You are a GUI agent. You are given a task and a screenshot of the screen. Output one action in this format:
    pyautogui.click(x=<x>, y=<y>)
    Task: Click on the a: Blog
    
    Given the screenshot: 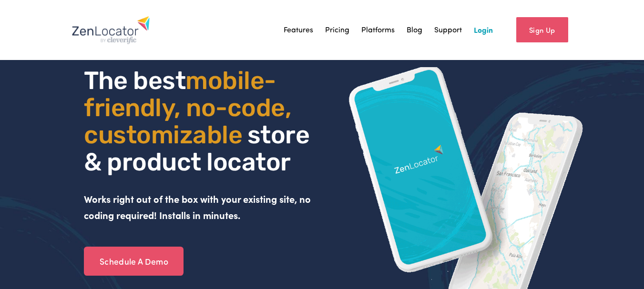 What is the action you would take?
    pyautogui.click(x=414, y=30)
    